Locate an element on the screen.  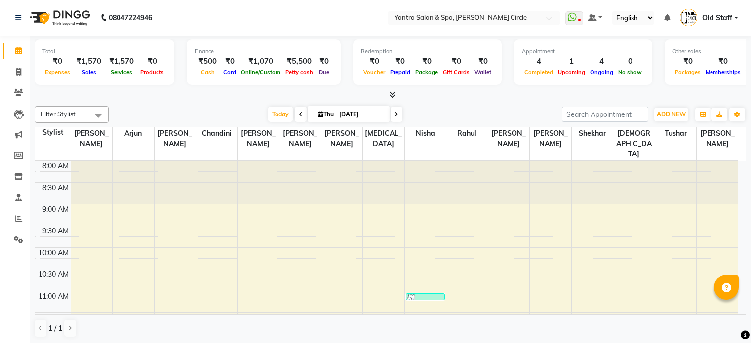
div: 11:30 AM is located at coordinates (53, 318).